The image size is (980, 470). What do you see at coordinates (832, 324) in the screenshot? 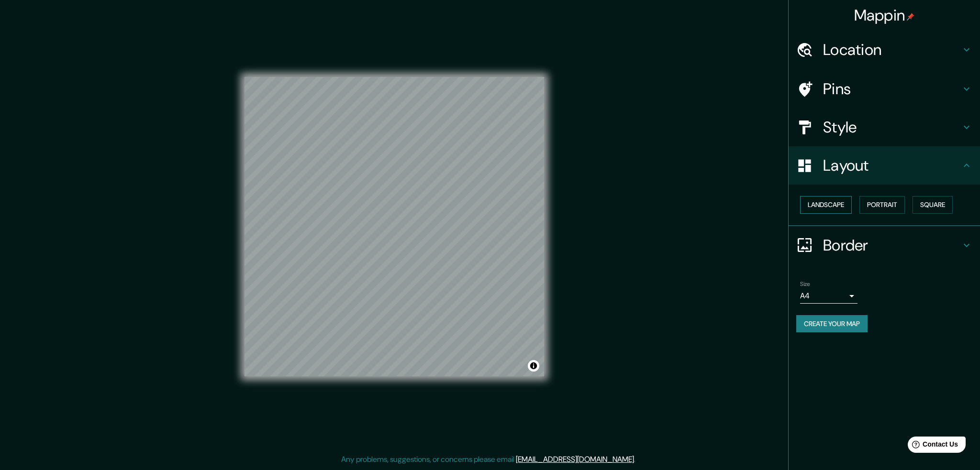
I see `button: Create your map` at bounding box center [832, 324].